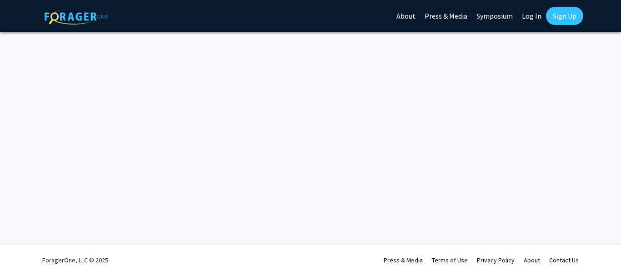 The height and width of the screenshot is (276, 621). What do you see at coordinates (496, 260) in the screenshot?
I see `a: Privacy Policy` at bounding box center [496, 260].